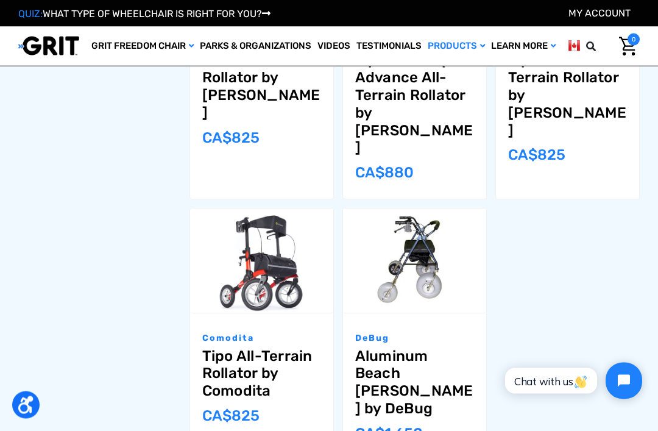  Describe the element at coordinates (132, 29) in the screenshot. I see `button: Open chat widget` at that location.